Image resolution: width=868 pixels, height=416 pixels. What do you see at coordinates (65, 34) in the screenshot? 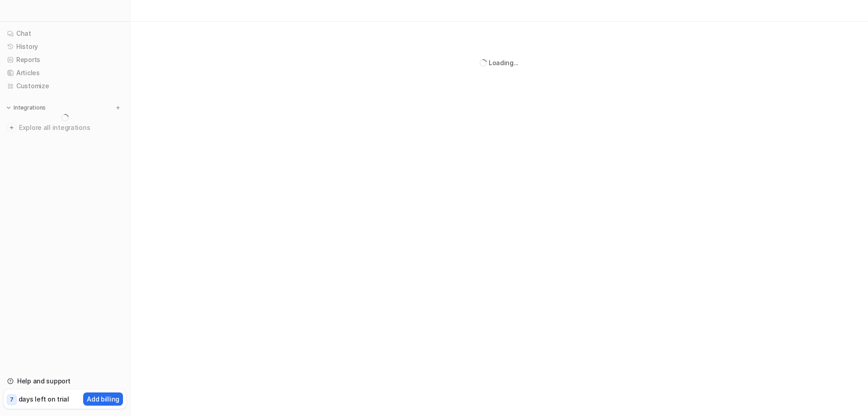
I see `a: Chat` at bounding box center [65, 34].